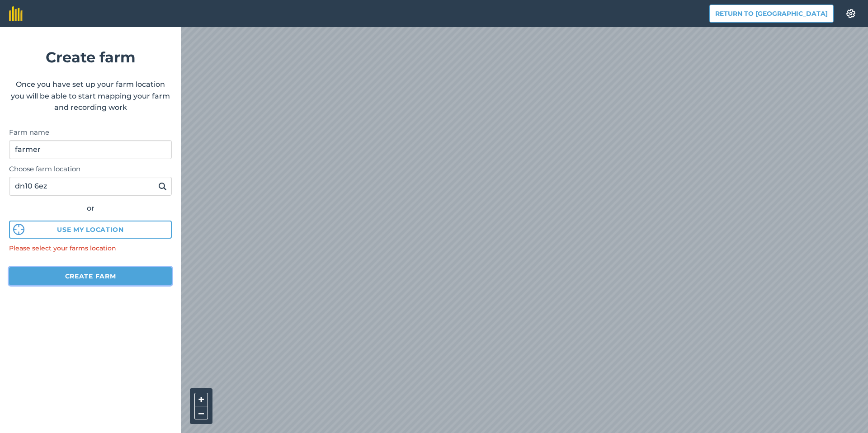 This screenshot has height=433, width=868. What do you see at coordinates (90, 150) in the screenshot?
I see `input: Farm name` at bounding box center [90, 150].